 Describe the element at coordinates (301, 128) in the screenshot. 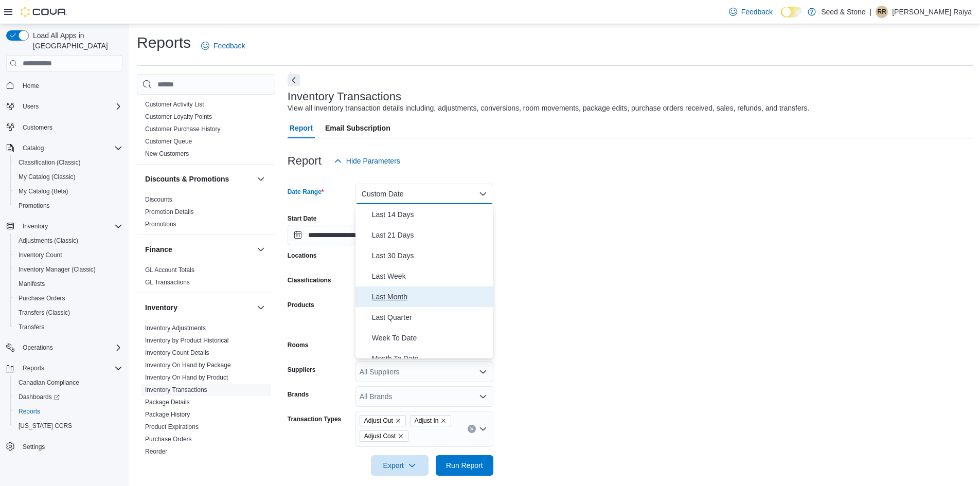

I see `span: Report` at that location.